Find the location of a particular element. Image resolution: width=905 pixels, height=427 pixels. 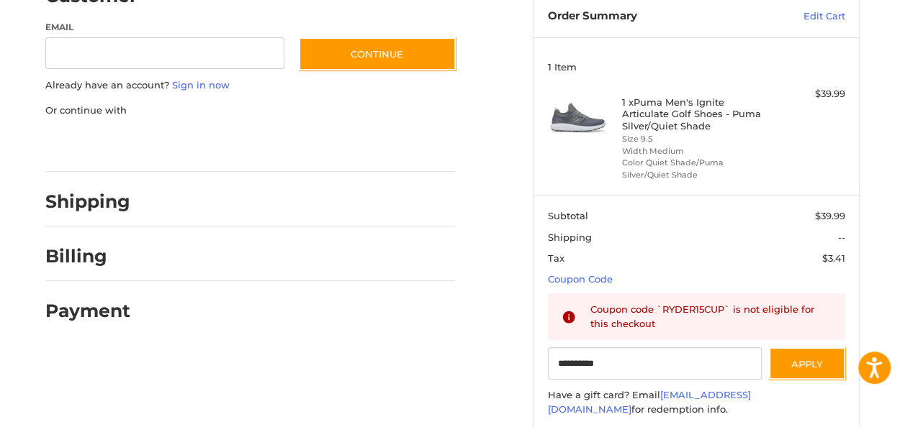

div: Coupon code `RYDER15CUP` is not eligible for this checkout is located at coordinates (710, 317).